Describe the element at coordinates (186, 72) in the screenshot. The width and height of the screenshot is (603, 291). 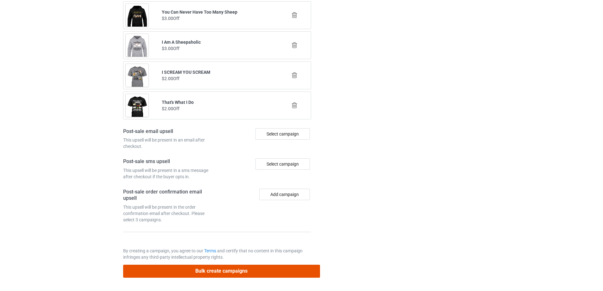
I see `b: I SCREAM YOU SCREAM` at that location.